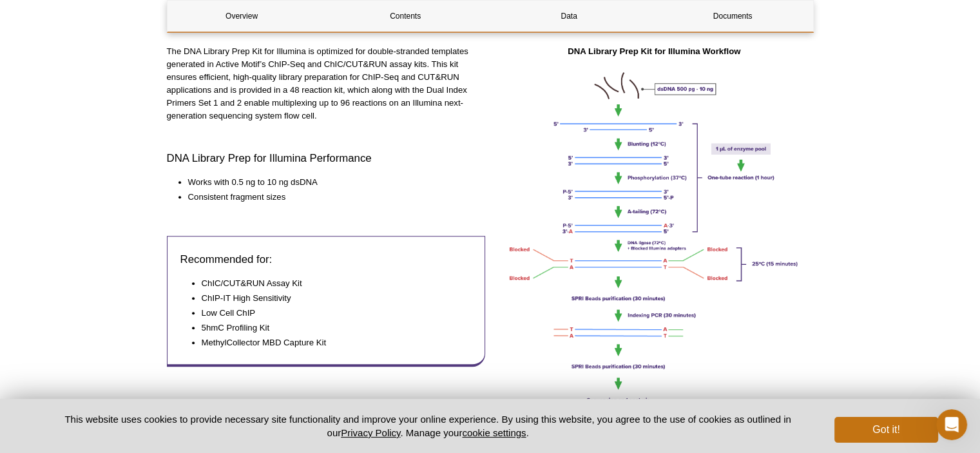  Describe the element at coordinates (331, 343) in the screenshot. I see `li: MethylCollector MBD Capture Kit` at that location.